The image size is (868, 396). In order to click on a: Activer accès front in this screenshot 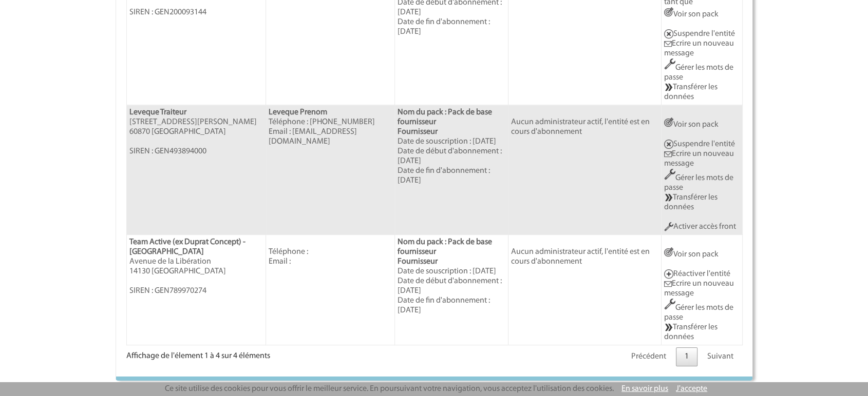, I will do `click(700, 227)`.